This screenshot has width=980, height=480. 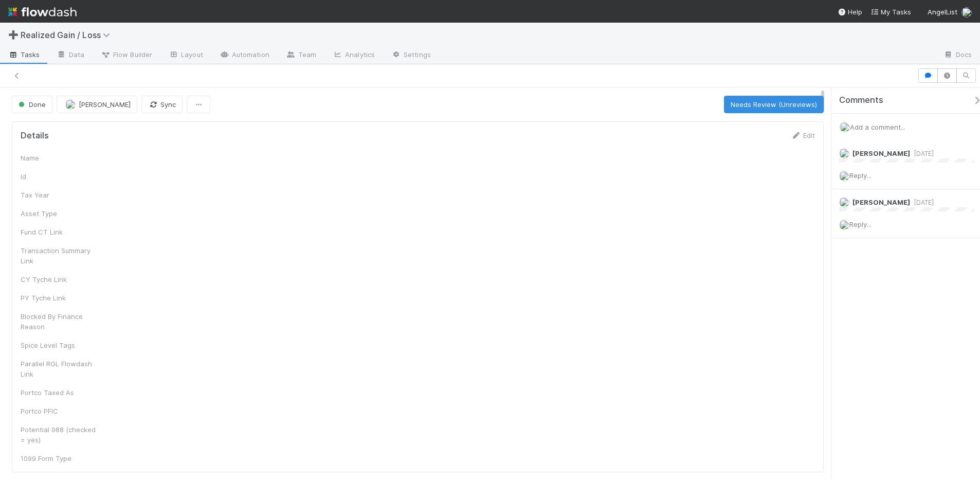 What do you see at coordinates (24, 55) in the screenshot?
I see `span: Tasks` at bounding box center [24, 55].